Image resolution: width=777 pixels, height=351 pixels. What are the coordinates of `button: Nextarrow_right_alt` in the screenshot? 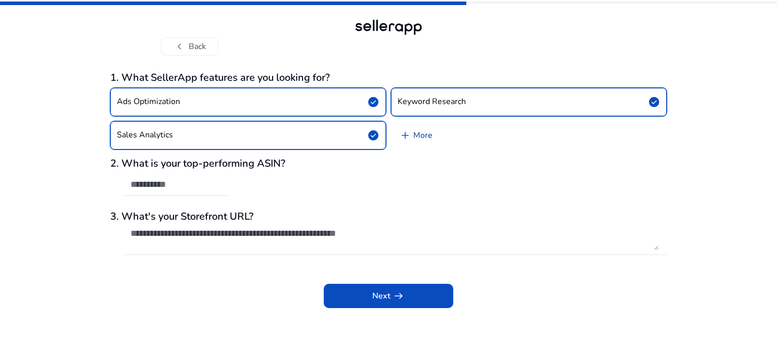 It's located at (388, 296).